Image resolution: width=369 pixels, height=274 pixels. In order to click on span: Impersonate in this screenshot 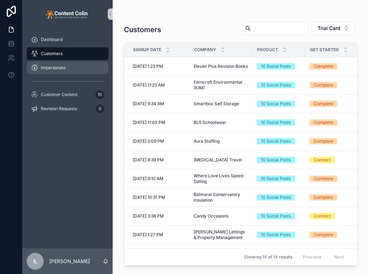, I will do `click(53, 68)`.